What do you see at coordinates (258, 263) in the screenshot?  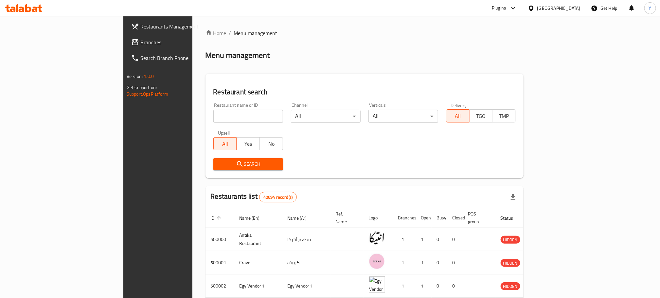 I see `td: Crave` at bounding box center [258, 263].